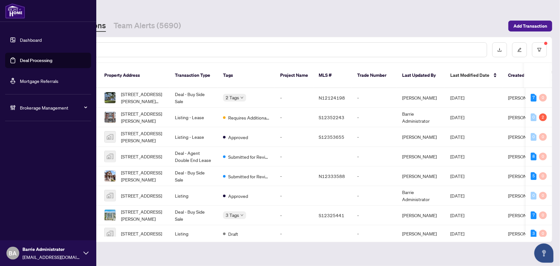  I want to click on th: Created By, so click(522, 75).